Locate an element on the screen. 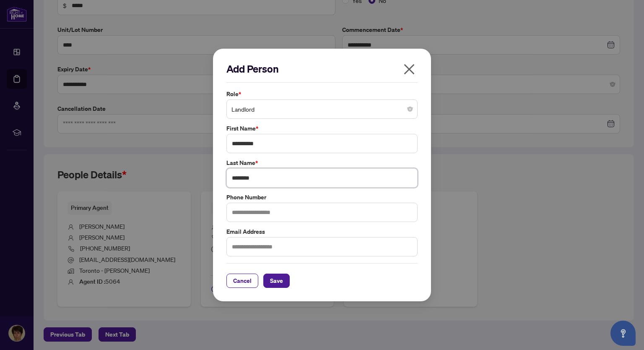 The image size is (644, 350). button: Open asap is located at coordinates (623, 333).